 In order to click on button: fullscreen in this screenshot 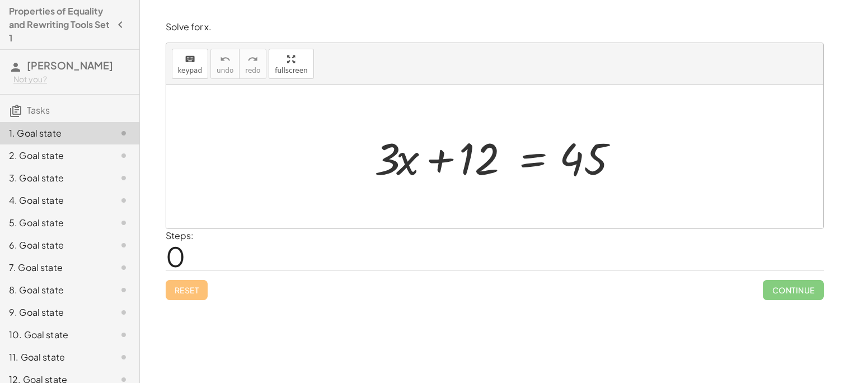, I will do `click(291, 64)`.